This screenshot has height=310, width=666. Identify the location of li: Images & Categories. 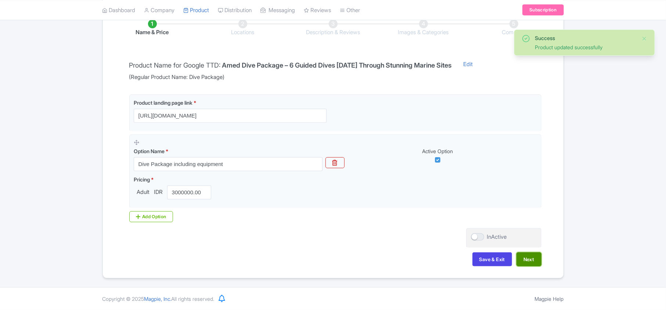
(424, 28).